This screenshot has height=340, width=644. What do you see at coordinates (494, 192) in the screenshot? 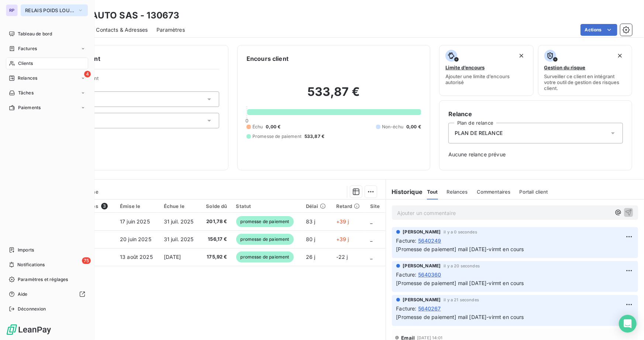
I see `span: Commentaires` at bounding box center [494, 192].